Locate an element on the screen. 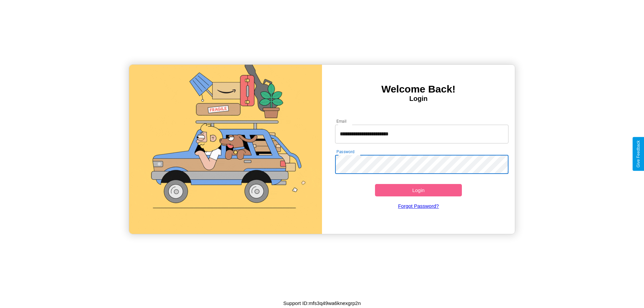 Image resolution: width=644 pixels, height=308 pixels. p: Support ID: mfs3q49wa6knexgrp2n is located at coordinates (322, 303).